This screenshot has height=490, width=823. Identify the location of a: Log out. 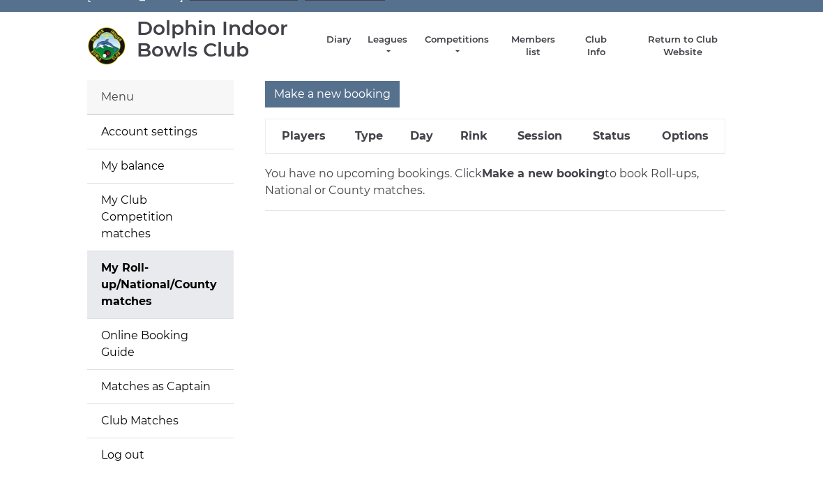
(160, 456).